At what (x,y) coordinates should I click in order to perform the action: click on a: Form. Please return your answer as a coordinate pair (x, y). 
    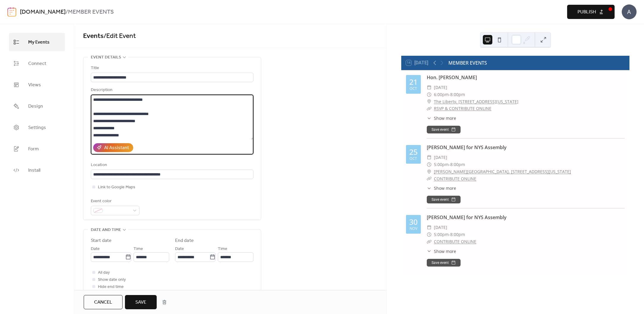
    Looking at the image, I should click on (37, 149).